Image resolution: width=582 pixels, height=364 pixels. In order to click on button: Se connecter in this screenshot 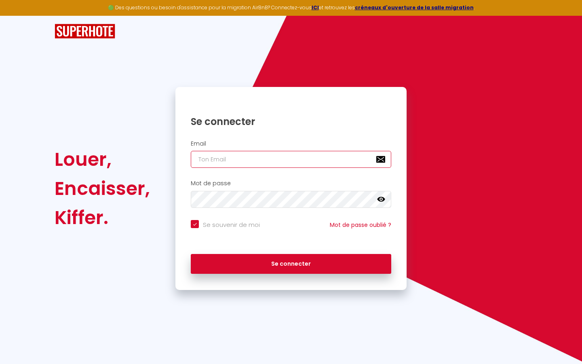, I will do `click(291, 264)`.